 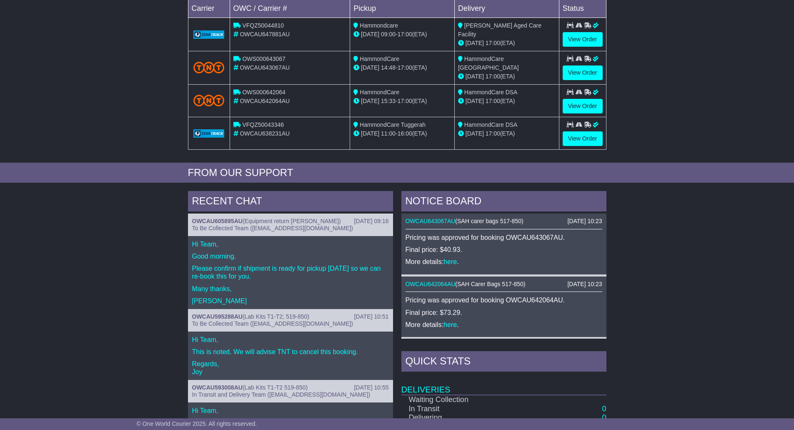 What do you see at coordinates (504, 312) in the screenshot?
I see `p: Final price: $73.29.` at bounding box center [504, 312].